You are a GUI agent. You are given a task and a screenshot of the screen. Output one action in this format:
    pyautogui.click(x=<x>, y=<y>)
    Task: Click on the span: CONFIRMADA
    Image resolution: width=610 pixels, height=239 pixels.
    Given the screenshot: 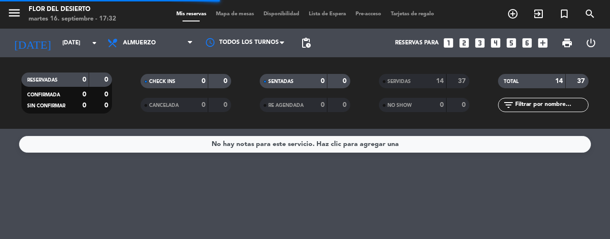 What is the action you would take?
    pyautogui.click(x=43, y=95)
    